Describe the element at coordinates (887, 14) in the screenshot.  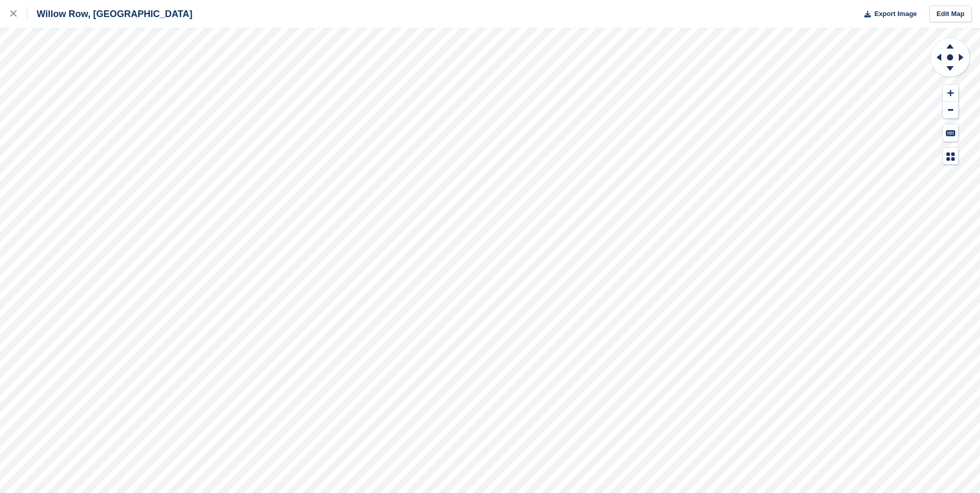
I see `button: Export Image` at that location.